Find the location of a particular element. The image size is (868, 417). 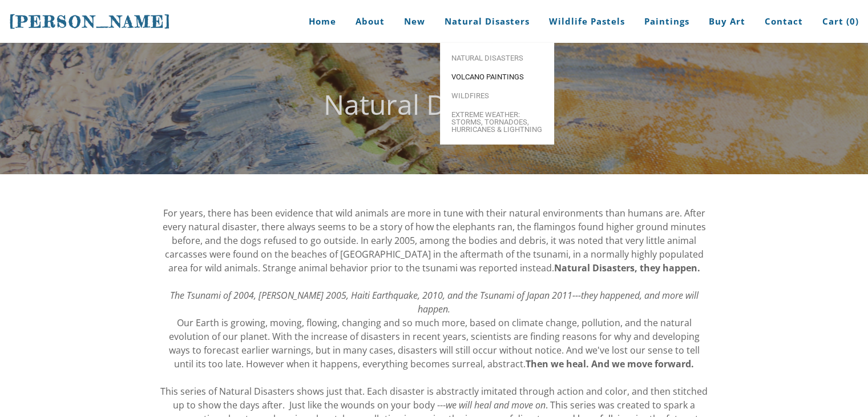

a: Wildfires is located at coordinates (497, 96).